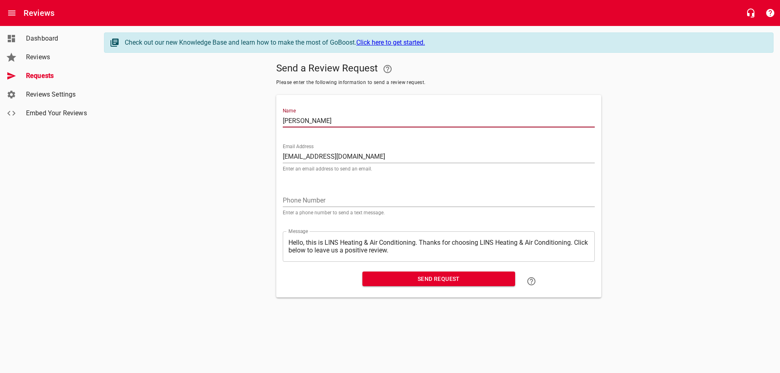  Describe the element at coordinates (439, 247) in the screenshot. I see `textarea: Hello, this is LINS Heating & Air Conditioning. Thanks for choosing LINS Heating & Air Conditioni...` at that location.